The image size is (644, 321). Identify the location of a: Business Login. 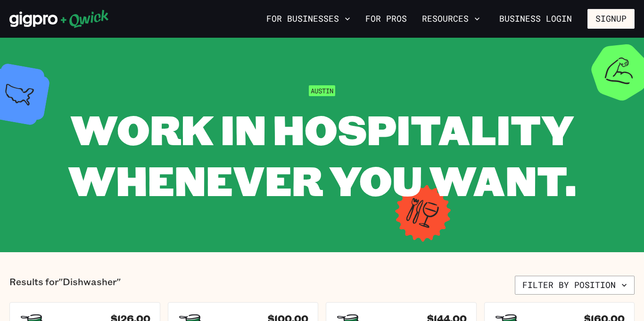
(536, 19).